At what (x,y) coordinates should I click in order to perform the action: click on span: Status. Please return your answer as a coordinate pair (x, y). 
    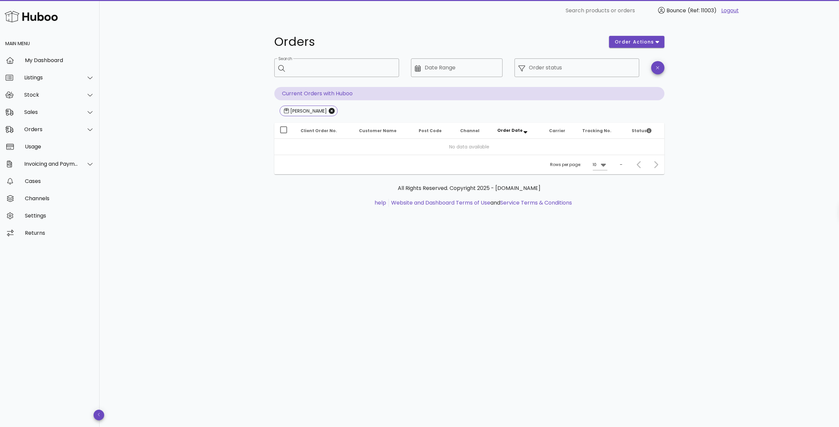
    Looking at the image, I should click on (641, 130).